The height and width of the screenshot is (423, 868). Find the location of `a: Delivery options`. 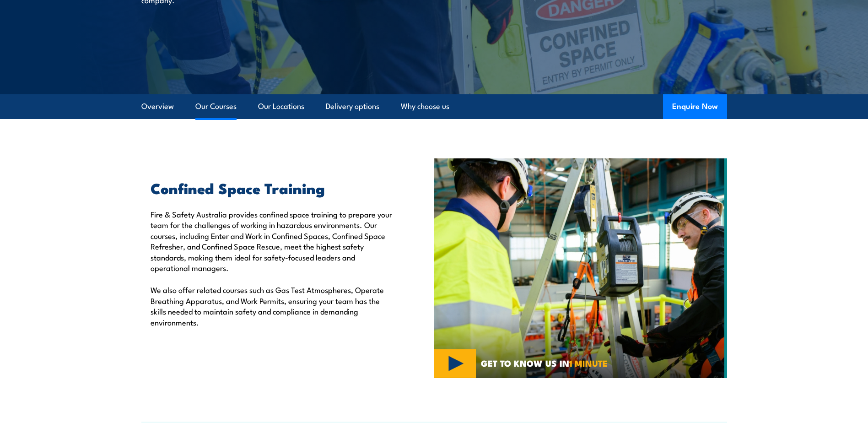

a: Delivery options is located at coordinates (352, 107).